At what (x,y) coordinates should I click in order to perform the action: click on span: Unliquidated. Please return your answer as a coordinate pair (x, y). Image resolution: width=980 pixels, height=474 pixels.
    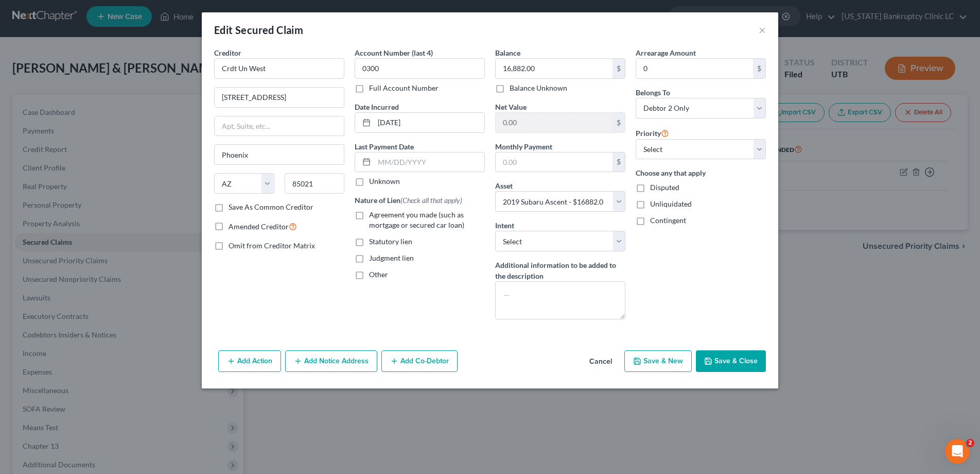
    Looking at the image, I should click on (670, 204).